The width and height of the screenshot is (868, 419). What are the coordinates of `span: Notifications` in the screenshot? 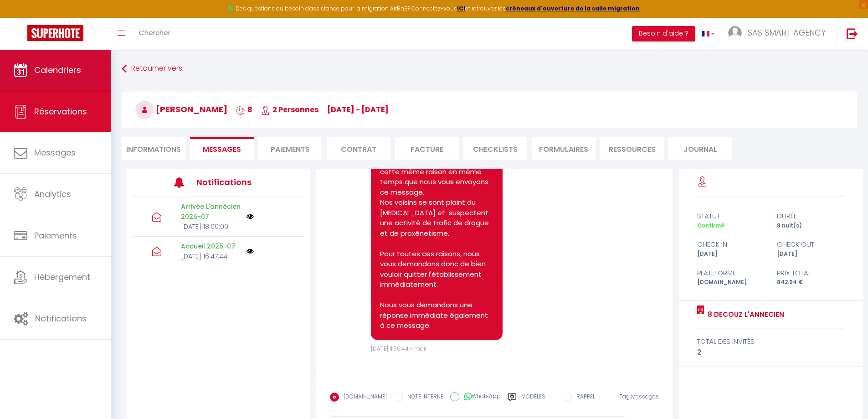 It's located at (61, 318).